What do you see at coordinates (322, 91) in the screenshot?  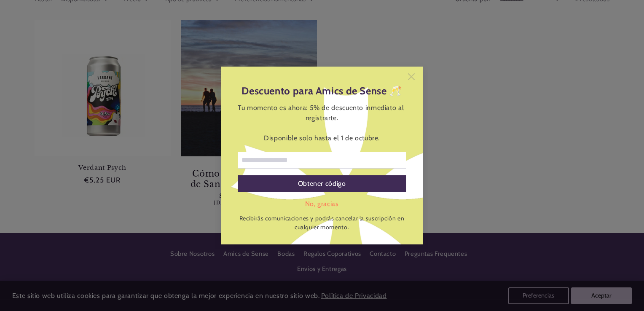 I see `header: Descuento para Amics de Sense 🥂` at bounding box center [322, 91].